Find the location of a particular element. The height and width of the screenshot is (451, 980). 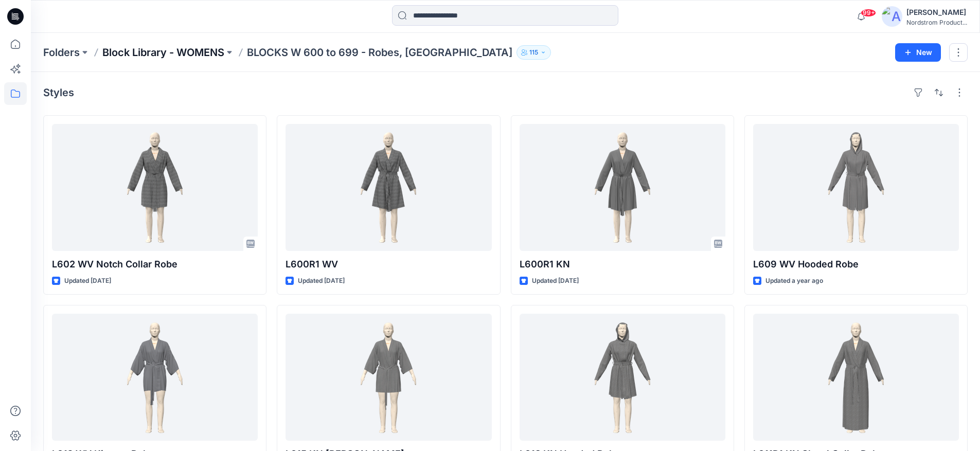

p: L609 WV Hooded Robe is located at coordinates (856, 264).